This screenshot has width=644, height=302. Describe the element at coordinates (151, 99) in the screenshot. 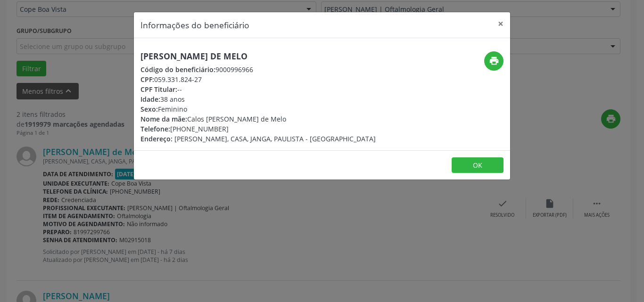

I see `span: Idade:` at that location.